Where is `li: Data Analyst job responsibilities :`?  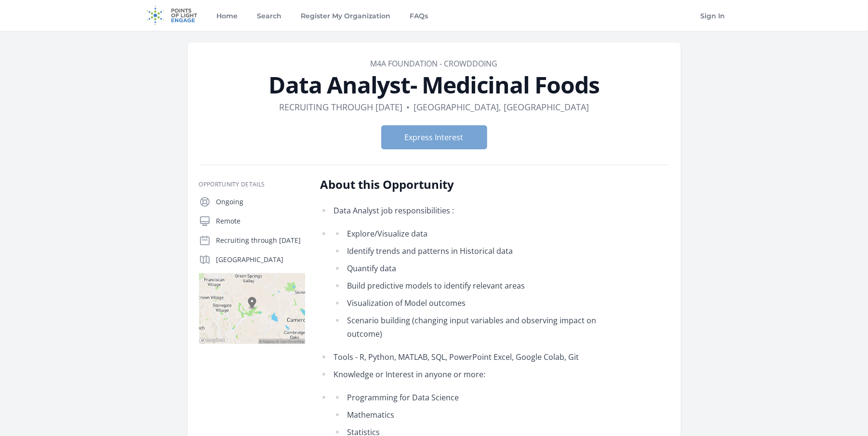 li: Data Analyst job responsibilities : is located at coordinates (461, 210).